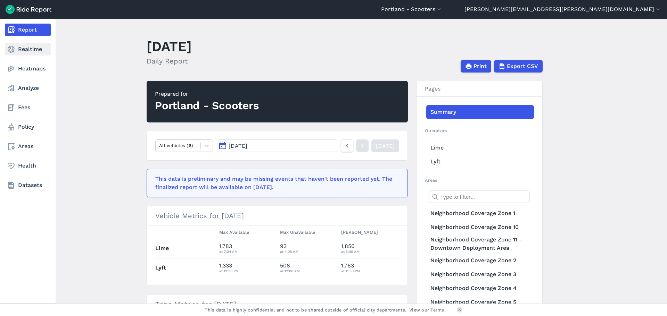  What do you see at coordinates (28, 69) in the screenshot?
I see `a: Heatmaps` at bounding box center [28, 69].